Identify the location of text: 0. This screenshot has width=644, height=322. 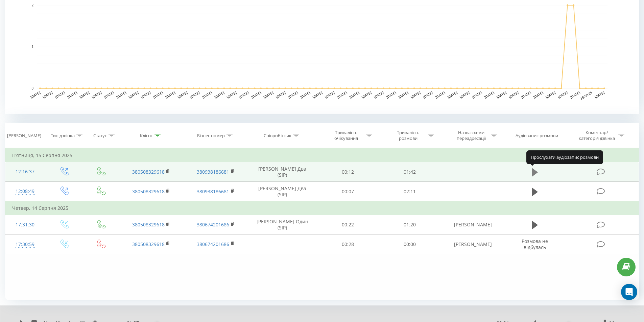
(33, 88).